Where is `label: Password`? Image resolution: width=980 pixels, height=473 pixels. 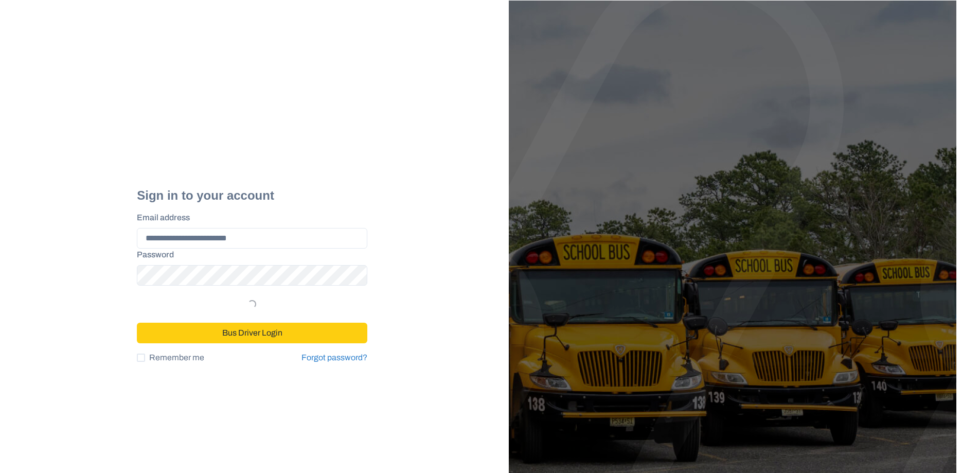 label: Password is located at coordinates (249, 255).